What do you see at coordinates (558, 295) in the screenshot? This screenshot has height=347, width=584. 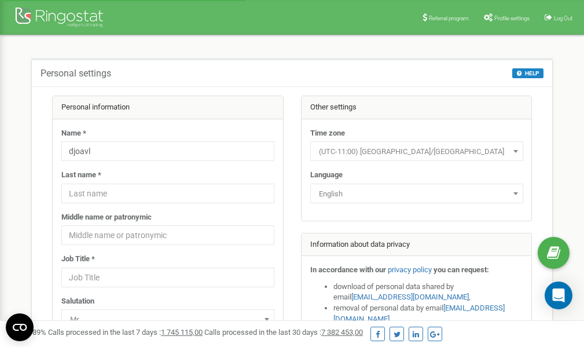 I see `div: Open Intercom Messenger` at bounding box center [558, 295].